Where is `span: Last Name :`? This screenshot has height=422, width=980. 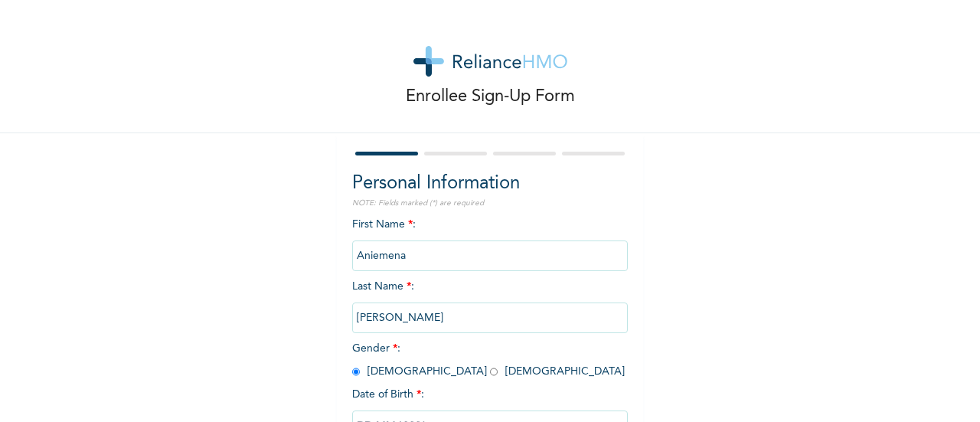
span: Last Name : is located at coordinates (490, 301).